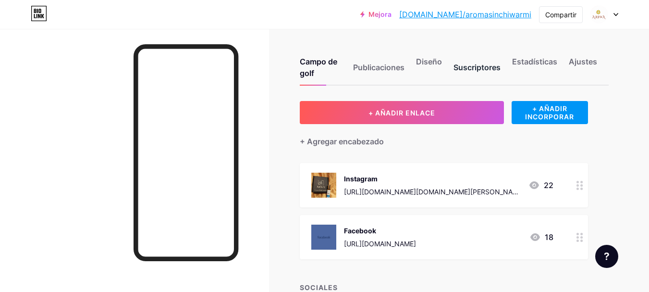 This screenshot has height=292, width=649. Describe the element at coordinates (342, 141) in the screenshot. I see `font: + Agregar encabezado` at that location.